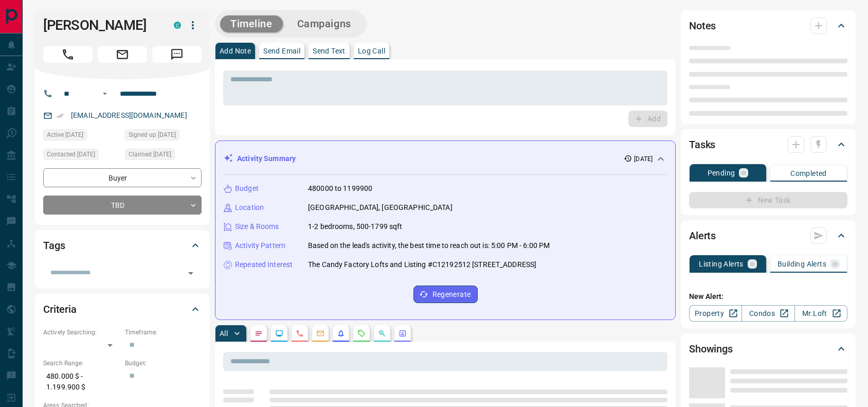 This screenshot has height=407, width=868. I want to click on div: Sun Sep 14 2025, so click(163, 156).